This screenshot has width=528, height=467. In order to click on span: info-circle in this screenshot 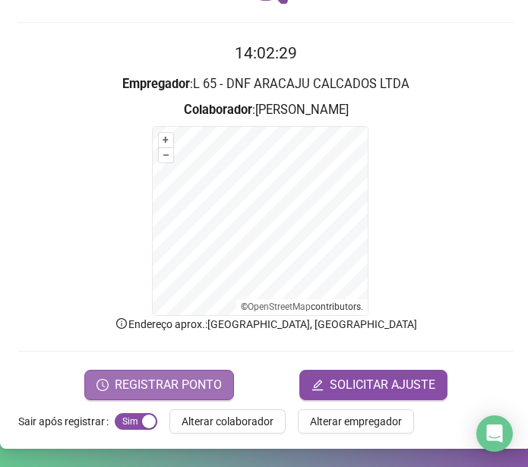, I will do `click(122, 324)`.